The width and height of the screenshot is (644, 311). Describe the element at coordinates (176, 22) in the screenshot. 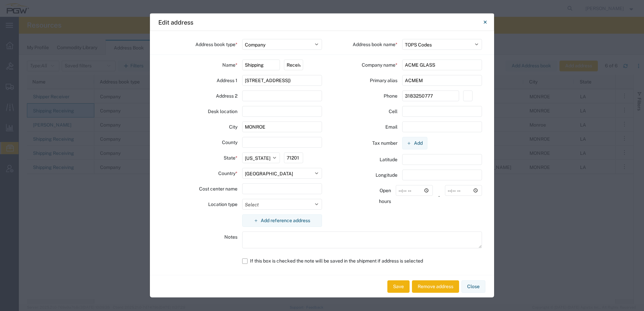

I see `h4: Edit address` at that location.